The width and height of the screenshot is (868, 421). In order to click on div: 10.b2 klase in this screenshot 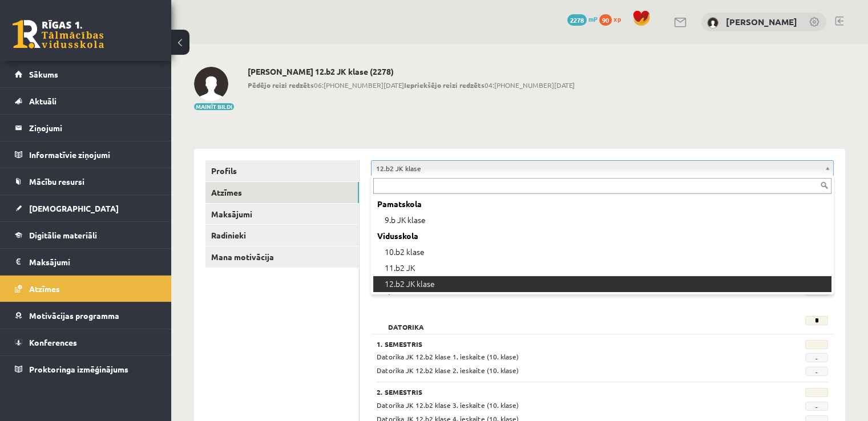, I will do `click(602, 253)`.